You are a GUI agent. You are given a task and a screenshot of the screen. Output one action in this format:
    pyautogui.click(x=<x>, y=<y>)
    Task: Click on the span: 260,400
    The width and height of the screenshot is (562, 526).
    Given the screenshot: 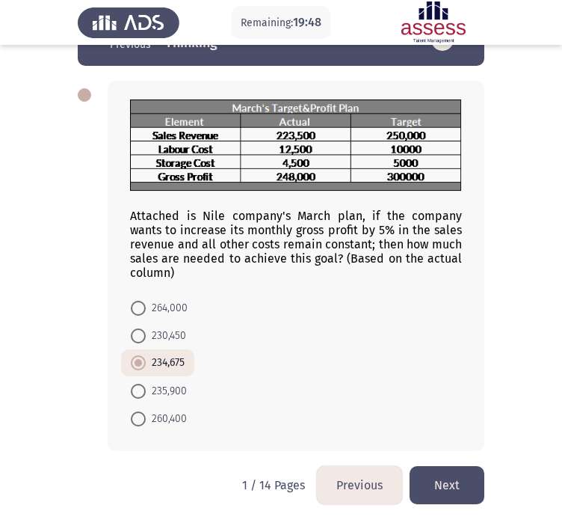 What is the action you would take?
    pyautogui.click(x=166, y=419)
    